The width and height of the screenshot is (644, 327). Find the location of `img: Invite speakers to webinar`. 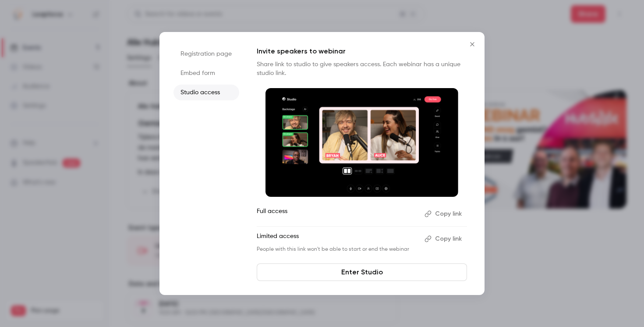

img: Invite speakers to webinar is located at coordinates (362, 142).